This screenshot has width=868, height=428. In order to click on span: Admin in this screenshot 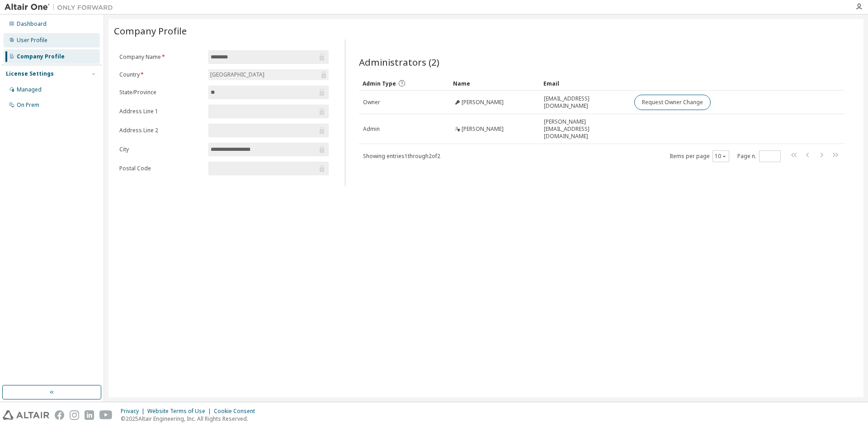, I will do `click(372, 129)`.